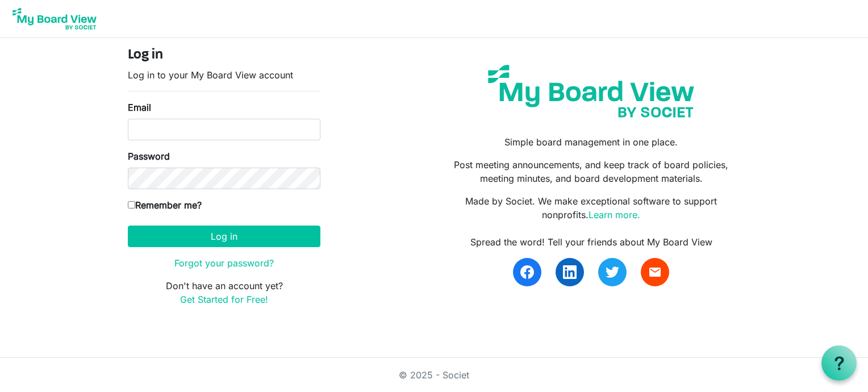 This screenshot has width=868, height=392. What do you see at coordinates (434, 374) in the screenshot?
I see `a: © 2025 - Societ` at bounding box center [434, 374].